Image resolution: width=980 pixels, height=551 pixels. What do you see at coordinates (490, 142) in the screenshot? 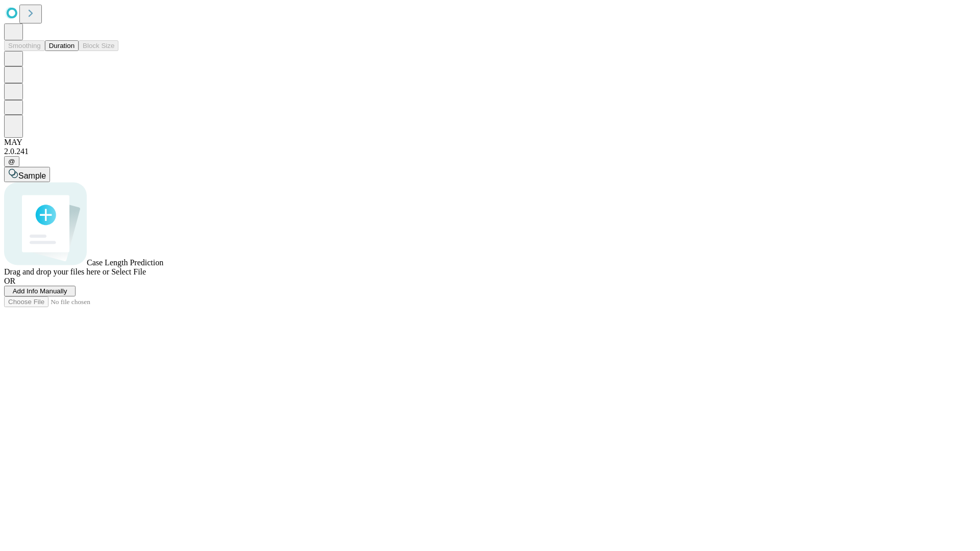
I see `div: MAY` at bounding box center [490, 142].